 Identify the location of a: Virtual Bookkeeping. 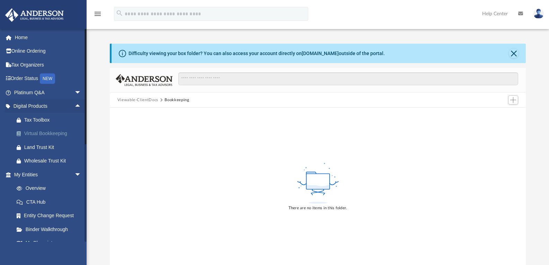
(51, 134).